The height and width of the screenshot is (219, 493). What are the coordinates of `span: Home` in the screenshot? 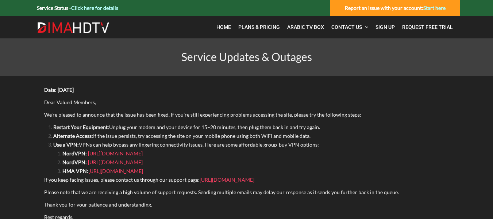 It's located at (224, 27).